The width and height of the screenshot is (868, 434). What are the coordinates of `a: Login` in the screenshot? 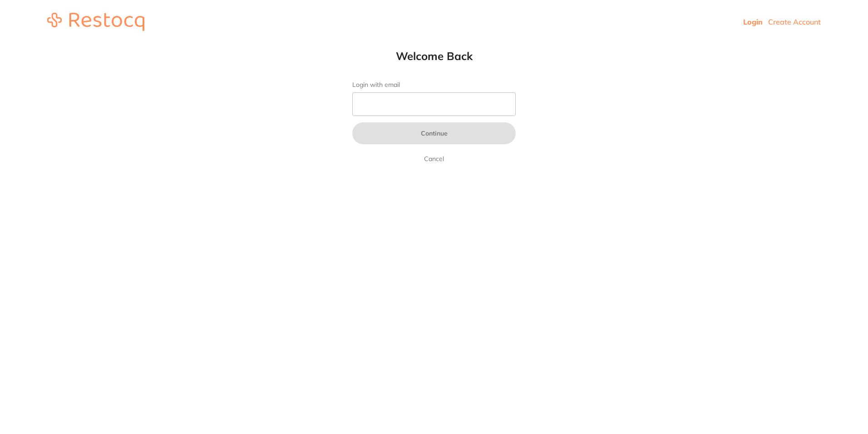 It's located at (752, 22).